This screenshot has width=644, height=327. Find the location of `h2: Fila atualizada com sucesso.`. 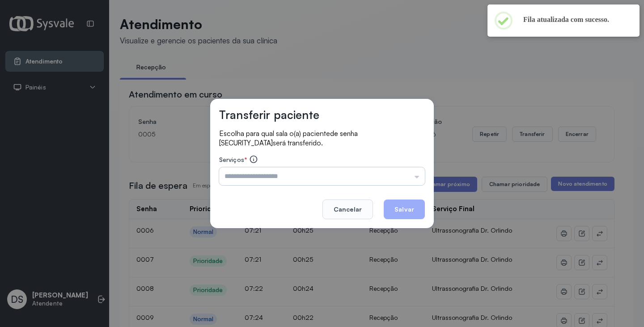

h2: Fila atualizada com sucesso. is located at coordinates (574, 20).